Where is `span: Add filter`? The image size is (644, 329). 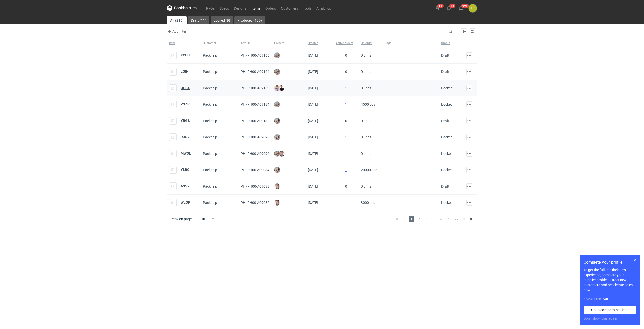 span: Add filter is located at coordinates (176, 32).